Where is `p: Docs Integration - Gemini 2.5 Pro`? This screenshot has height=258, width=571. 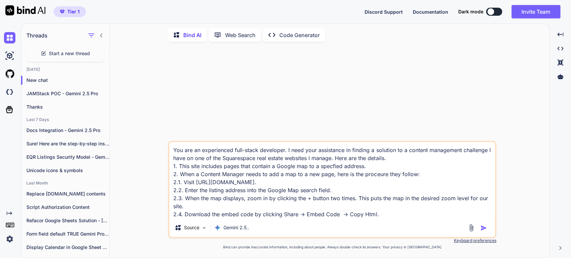 p: Docs Integration - Gemini 2.5 Pro is located at coordinates (68, 130).